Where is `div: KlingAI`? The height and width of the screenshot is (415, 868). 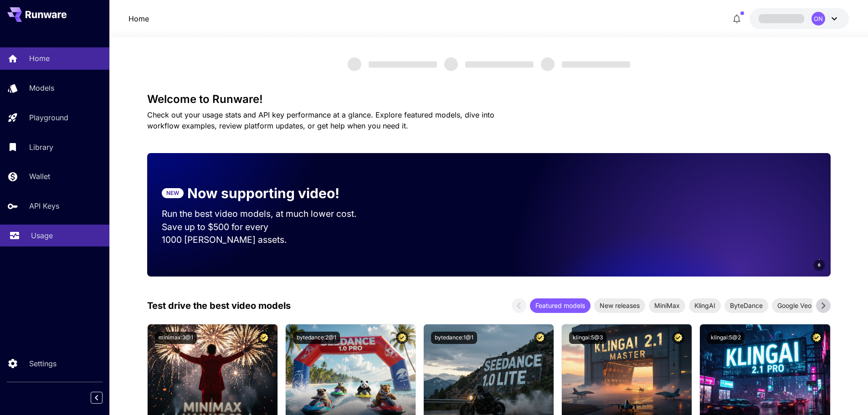
div: KlingAI is located at coordinates (705, 306).